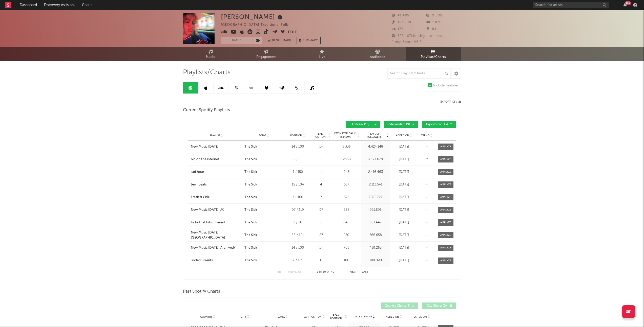 The image size is (644, 327). What do you see at coordinates (280, 272) in the screenshot?
I see `button: First` at bounding box center [280, 272].